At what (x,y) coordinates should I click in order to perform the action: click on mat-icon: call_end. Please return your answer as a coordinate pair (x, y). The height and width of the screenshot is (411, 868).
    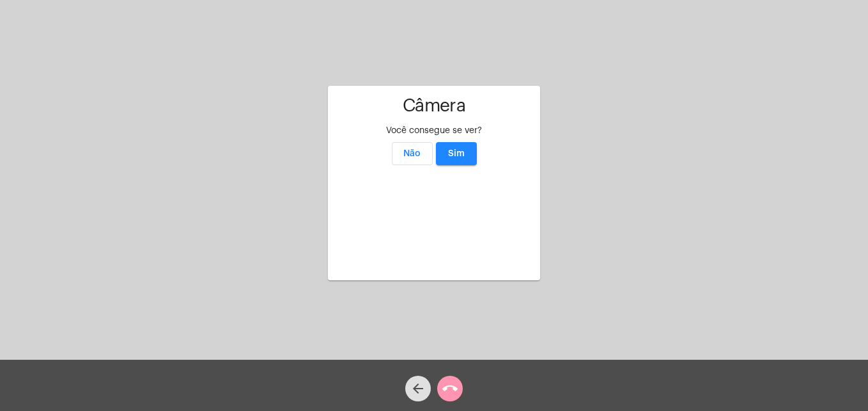
    Looking at the image, I should click on (450, 388).